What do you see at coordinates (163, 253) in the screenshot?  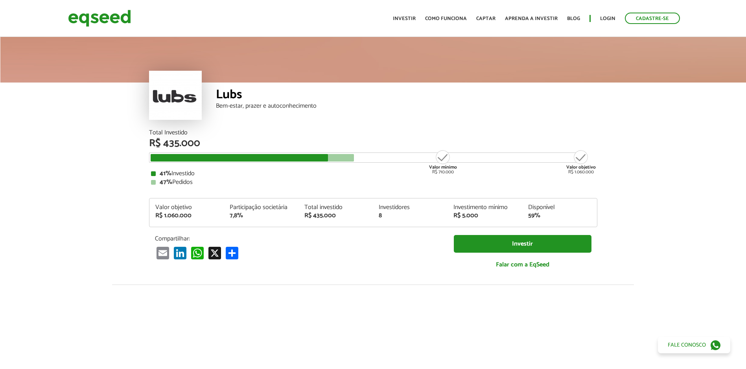 I see `a: Email` at bounding box center [163, 253].